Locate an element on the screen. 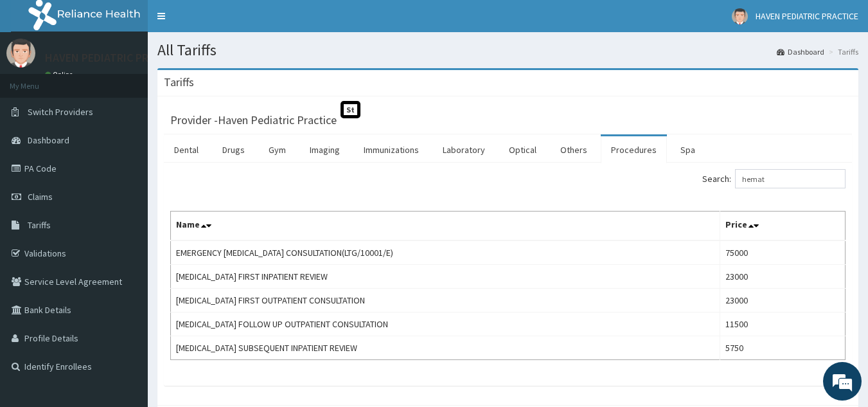 This screenshot has width=868, height=407. input: Search: is located at coordinates (790, 179).